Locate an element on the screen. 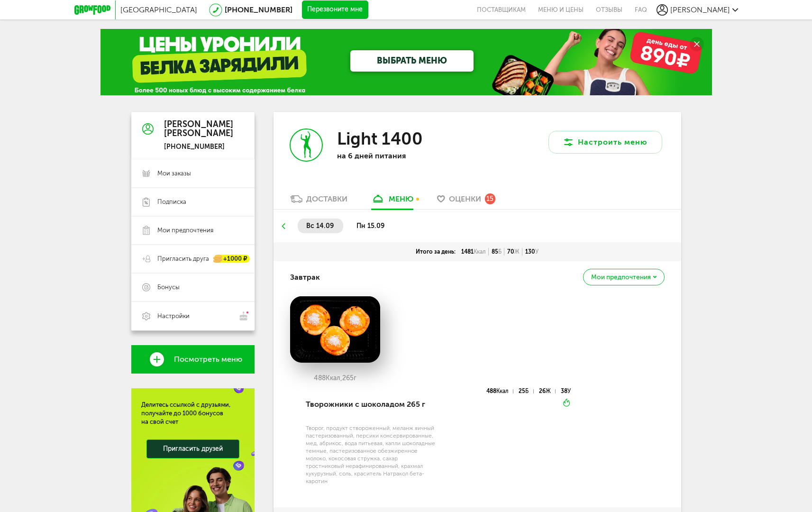 The width and height of the screenshot is (812, 512). img: big_ODjpldn9T9OdJK2T.png is located at coordinates (335, 330).